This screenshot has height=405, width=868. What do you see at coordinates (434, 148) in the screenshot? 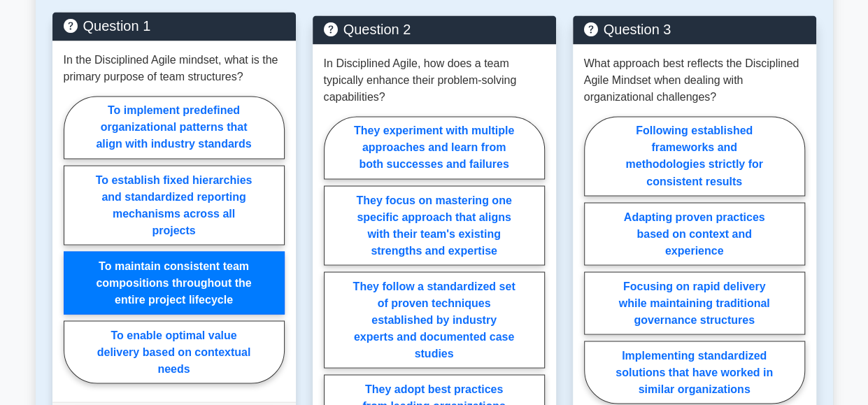
I see `label: They experiment with multiple approaches and learn from both successes and failures` at bounding box center [434, 148].